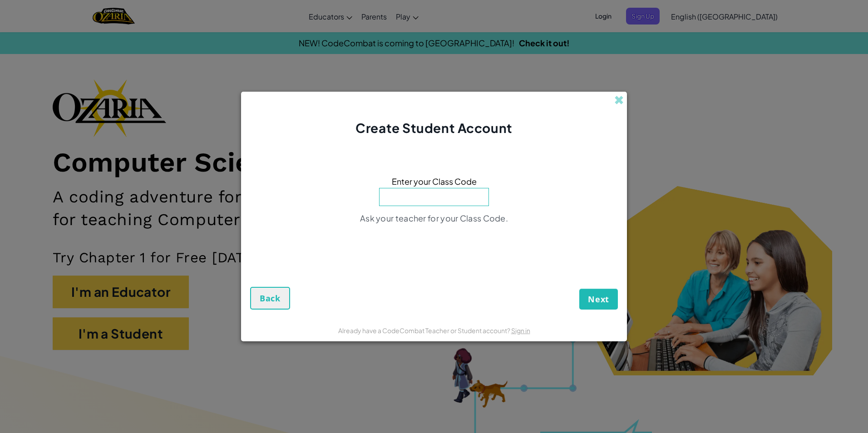 Image resolution: width=868 pixels, height=433 pixels. I want to click on span: Next, so click(598, 299).